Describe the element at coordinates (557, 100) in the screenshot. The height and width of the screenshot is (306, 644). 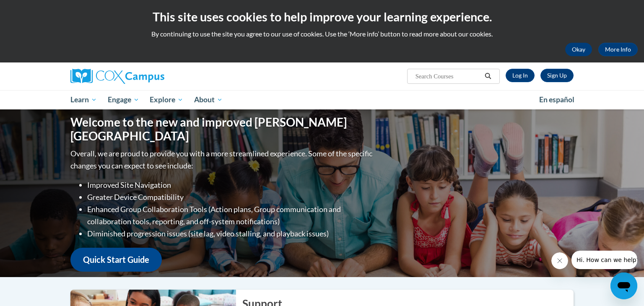
I see `a: En español` at that location.